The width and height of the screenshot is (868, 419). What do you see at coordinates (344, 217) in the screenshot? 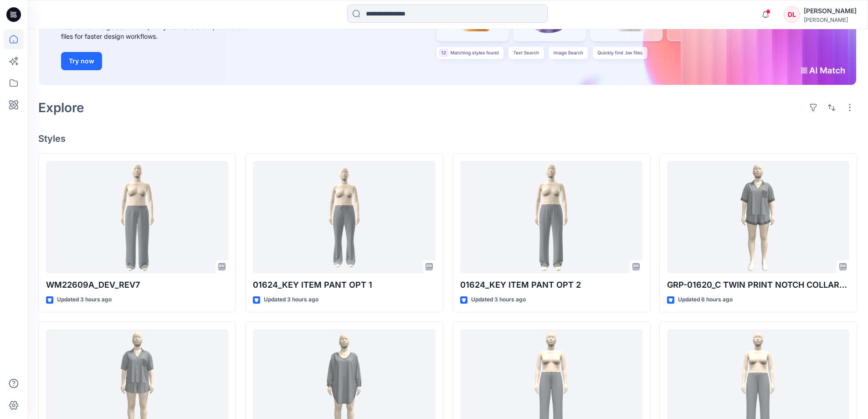
I see `a: 01624_KEY ITEM PANT OPT 1` at bounding box center [344, 217].